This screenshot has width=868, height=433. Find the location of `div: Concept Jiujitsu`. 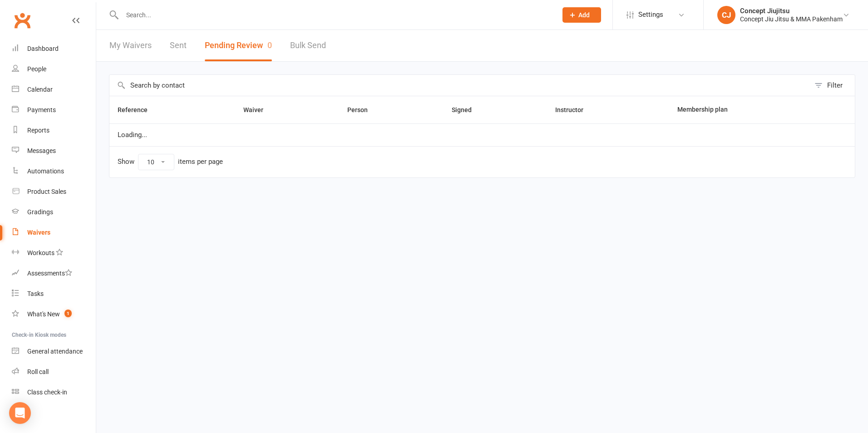

div: Concept Jiujitsu is located at coordinates (791, 11).